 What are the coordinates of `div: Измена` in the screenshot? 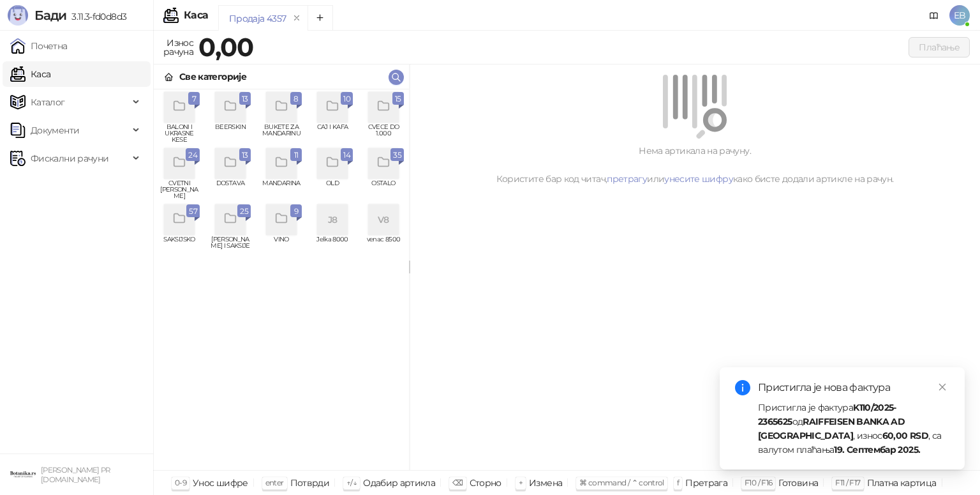 It's located at (546, 483).